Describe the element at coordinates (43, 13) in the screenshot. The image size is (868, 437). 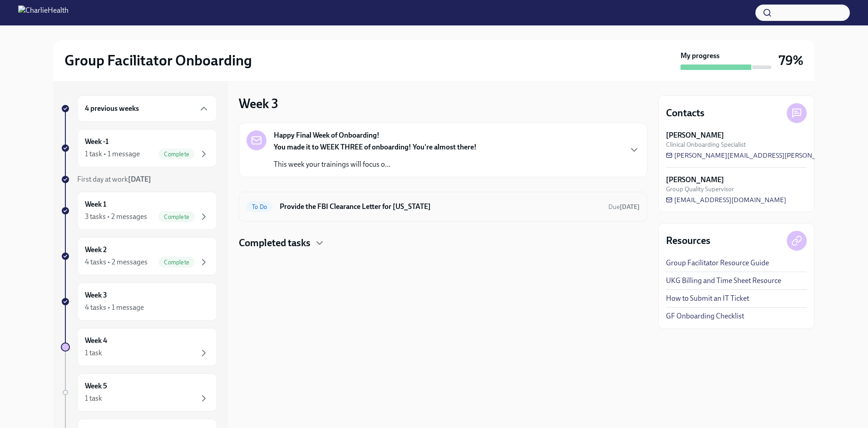
I see `img: CharlieHealth` at that location.